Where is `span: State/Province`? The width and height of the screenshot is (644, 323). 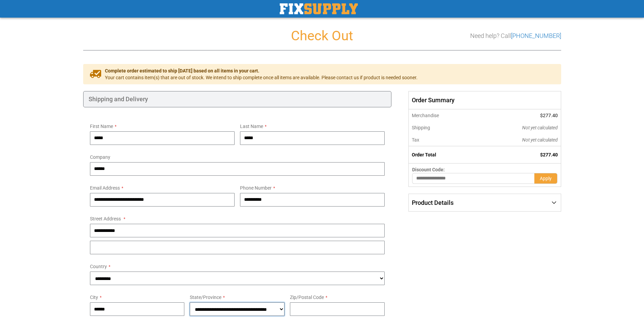 span: State/Province is located at coordinates (206, 298).